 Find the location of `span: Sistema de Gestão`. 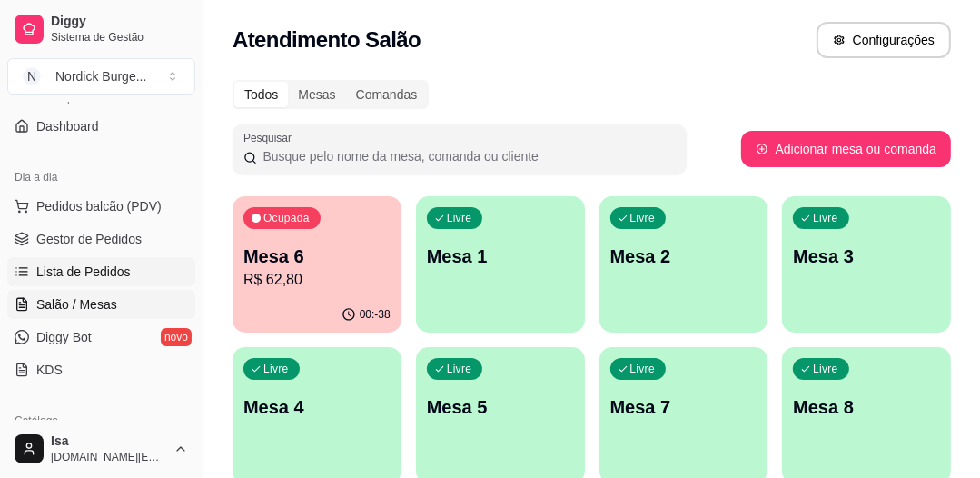

span: Sistema de Gestão is located at coordinates (119, 37).